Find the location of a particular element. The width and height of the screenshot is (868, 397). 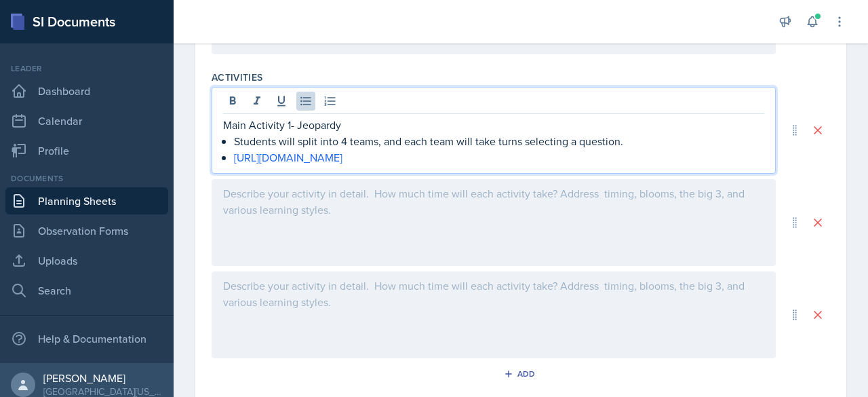

label: Activities is located at coordinates (238, 77).